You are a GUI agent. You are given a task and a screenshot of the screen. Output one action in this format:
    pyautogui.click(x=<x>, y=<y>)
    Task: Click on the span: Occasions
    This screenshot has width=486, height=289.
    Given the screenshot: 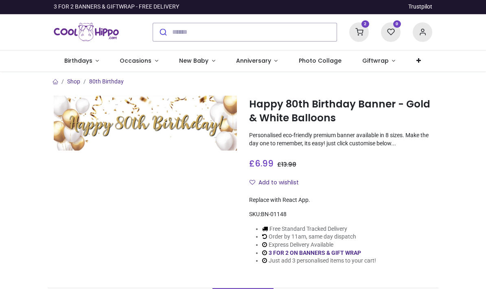 What is the action you would take?
    pyautogui.click(x=135, y=61)
    